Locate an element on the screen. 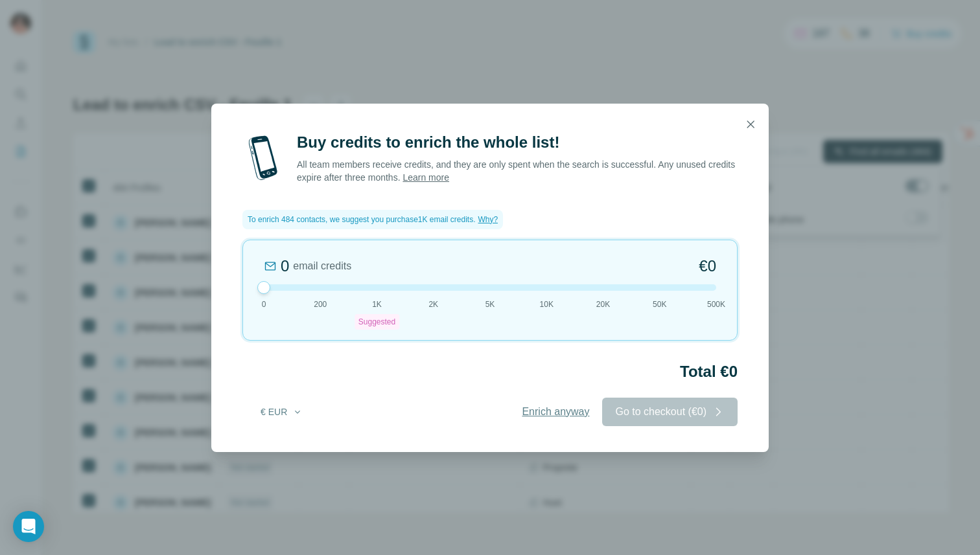  span: 50K is located at coordinates (659, 305).